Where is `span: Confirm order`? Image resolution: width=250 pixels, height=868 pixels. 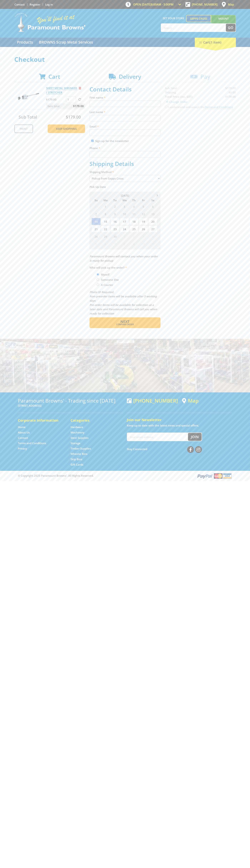
span: Confirm order is located at coordinates (125, 325).